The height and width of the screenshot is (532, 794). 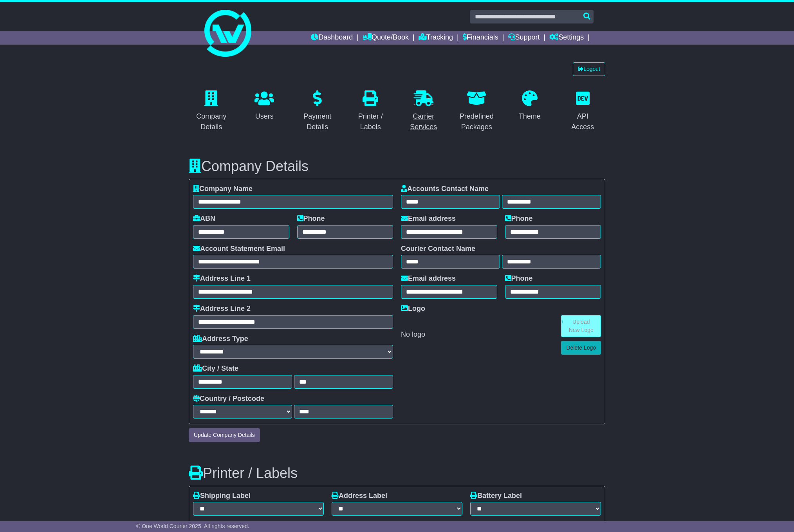 I want to click on a: Tracking, so click(x=436, y=38).